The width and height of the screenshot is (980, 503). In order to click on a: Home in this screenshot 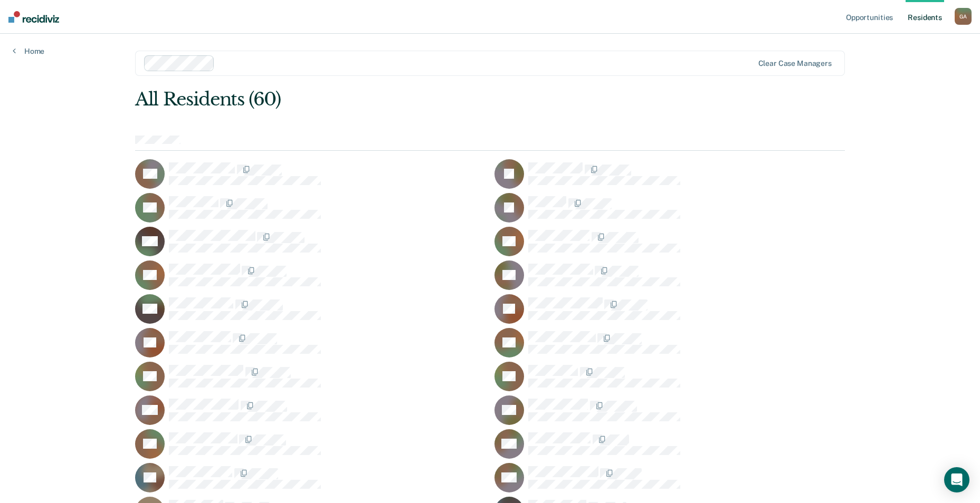, I will do `click(29, 51)`.